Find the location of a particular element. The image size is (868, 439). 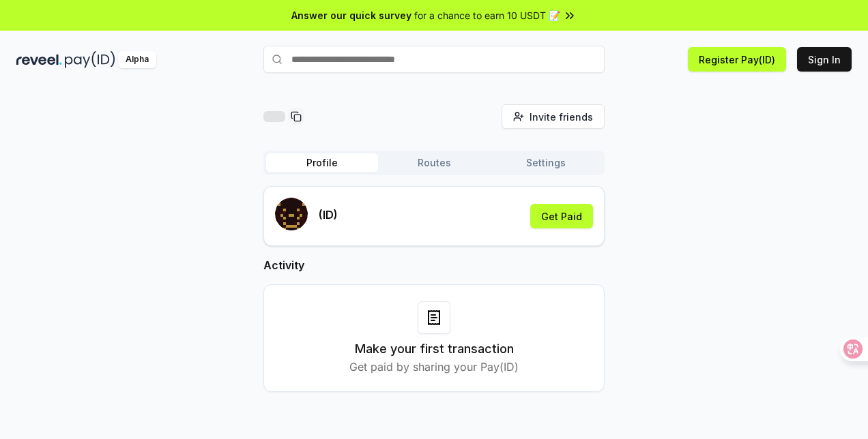

p: Get paid by sharing your Pay(ID) is located at coordinates (434, 367).